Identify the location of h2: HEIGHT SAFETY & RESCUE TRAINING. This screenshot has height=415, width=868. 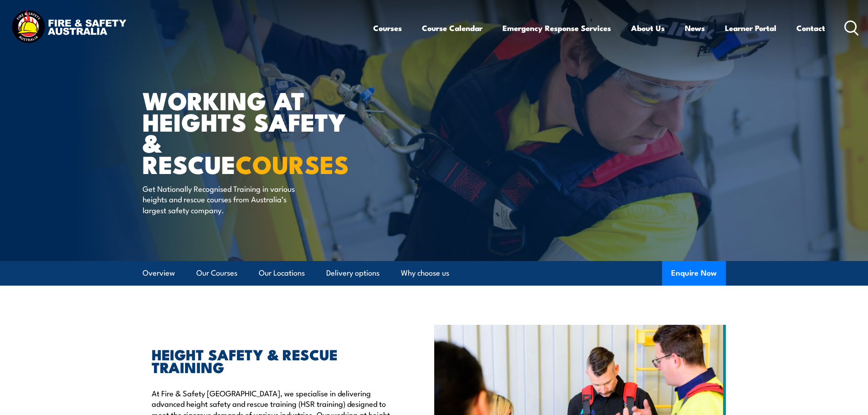
(272, 360).